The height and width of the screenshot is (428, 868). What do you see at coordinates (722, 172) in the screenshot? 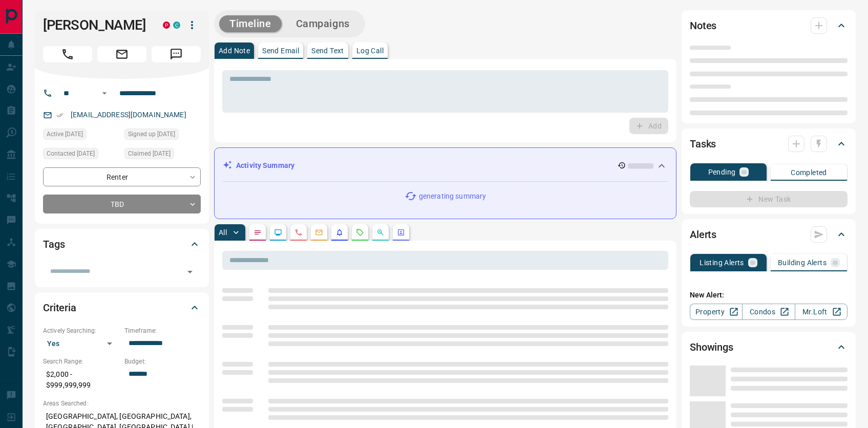
I see `p: Pending` at bounding box center [722, 172].